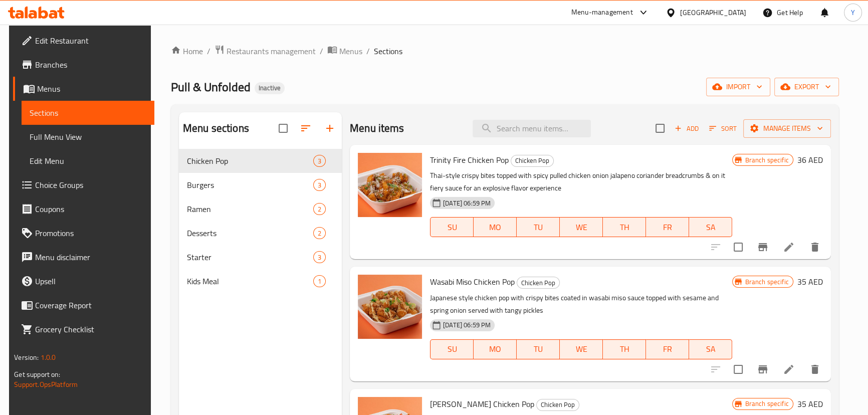 This screenshot has width=868, height=415. I want to click on button: TH, so click(625, 227).